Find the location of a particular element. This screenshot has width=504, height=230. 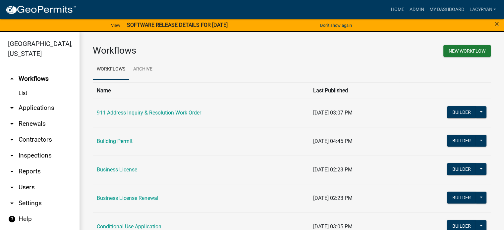

a: Conditional Use Application is located at coordinates (129, 227).